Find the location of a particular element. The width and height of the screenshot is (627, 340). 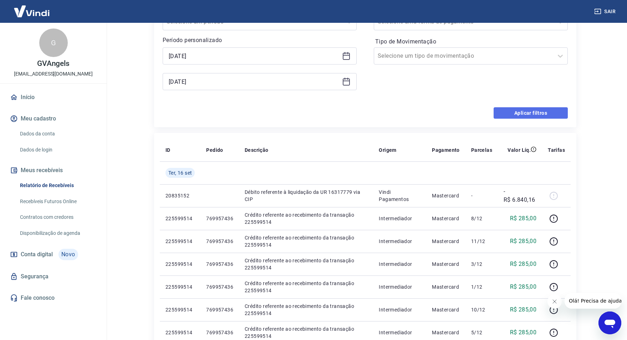

p: 10/12 is located at coordinates (481, 310).